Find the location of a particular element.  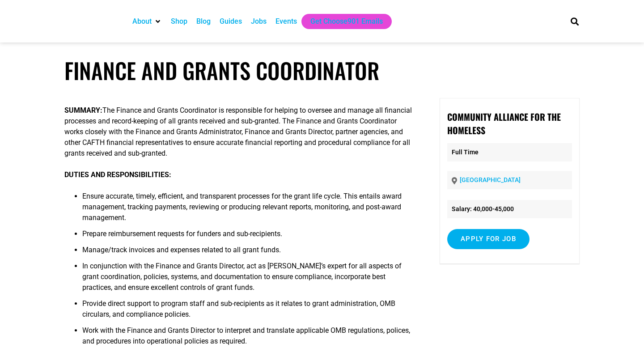

input: Apply for job is located at coordinates (488, 239).